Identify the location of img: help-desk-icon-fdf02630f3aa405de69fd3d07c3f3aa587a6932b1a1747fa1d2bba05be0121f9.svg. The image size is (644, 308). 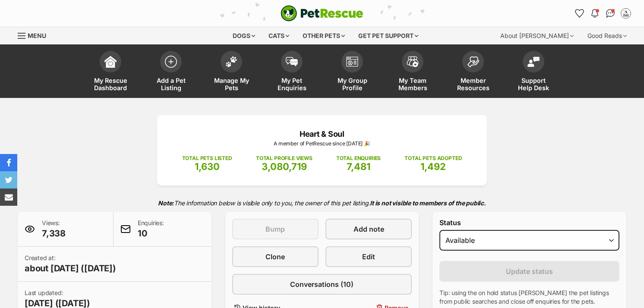
(533, 62).